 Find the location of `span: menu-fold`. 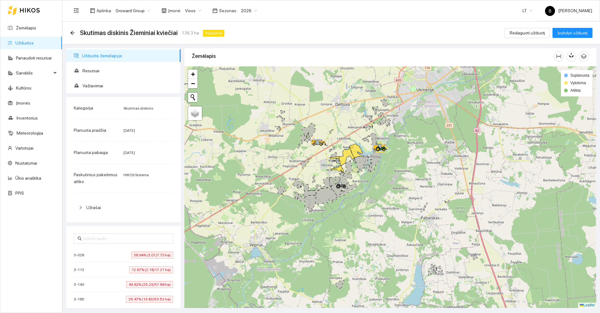

span: menu-fold is located at coordinates (76, 11).